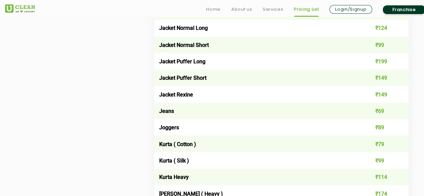 This screenshot has width=424, height=196. What do you see at coordinates (256, 94) in the screenshot?
I see `td: Jacket Rexine` at bounding box center [256, 94].